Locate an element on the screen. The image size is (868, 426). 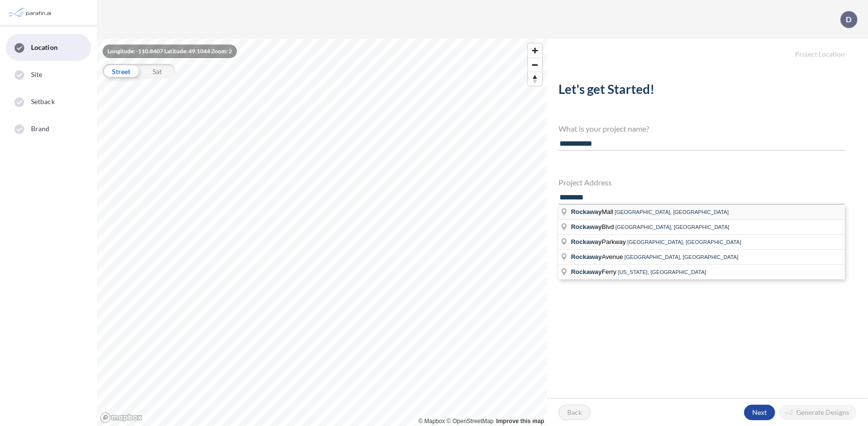
a: Mapbox is located at coordinates (431, 421).